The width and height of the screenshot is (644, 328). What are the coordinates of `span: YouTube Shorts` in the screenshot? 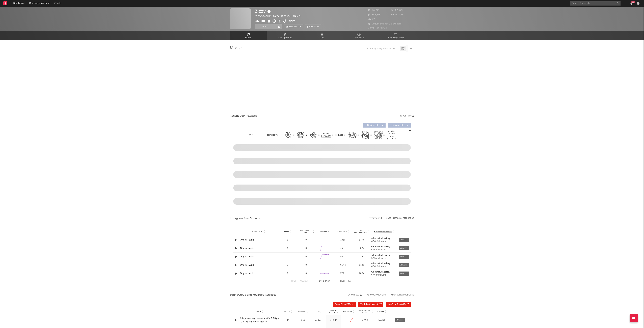 It's located at (395, 304).